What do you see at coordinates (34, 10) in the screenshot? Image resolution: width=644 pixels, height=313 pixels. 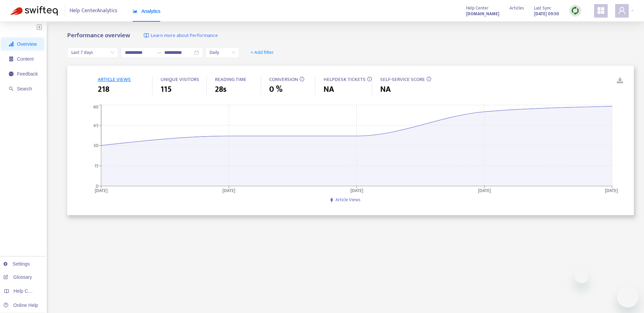 I see `img: Swifteq` at bounding box center [34, 10].